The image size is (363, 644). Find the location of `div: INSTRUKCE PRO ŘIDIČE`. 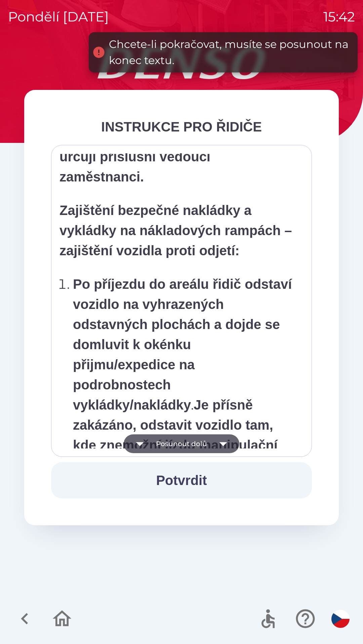

div: INSTRUKCE PRO ŘIDIČE is located at coordinates (182, 127).